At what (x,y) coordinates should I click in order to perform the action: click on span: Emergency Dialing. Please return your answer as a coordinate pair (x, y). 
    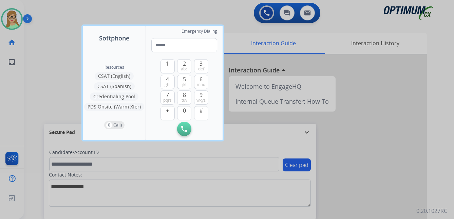
    Looking at the image, I should click on (199, 31).